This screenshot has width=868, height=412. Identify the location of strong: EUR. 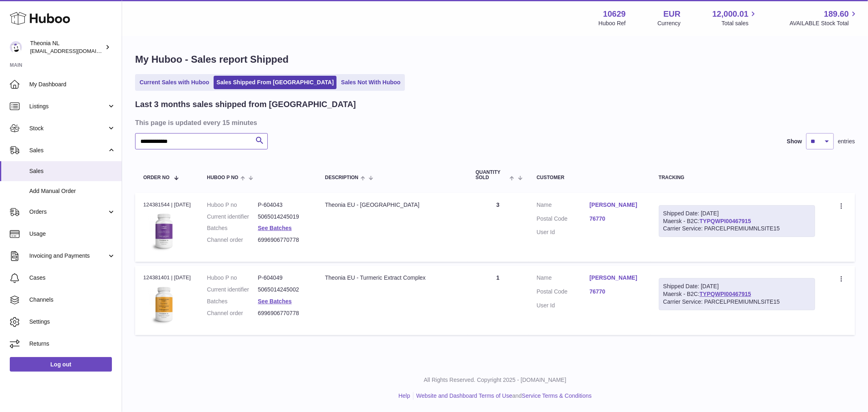
(672, 14).